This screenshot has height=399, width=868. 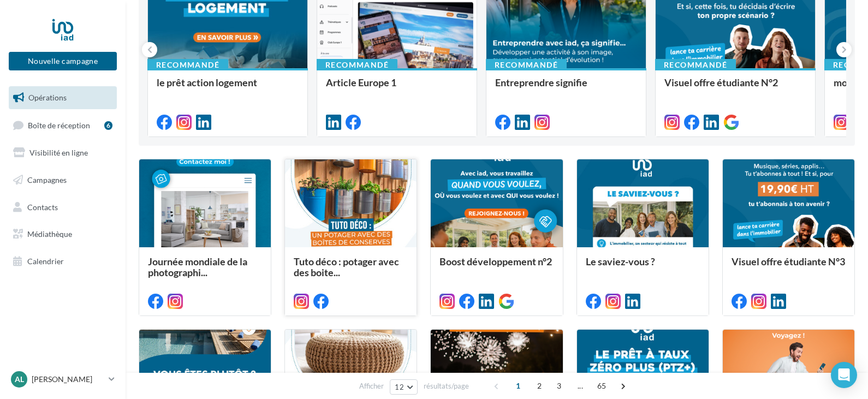 What do you see at coordinates (539, 385) in the screenshot?
I see `span: 2` at bounding box center [539, 385].